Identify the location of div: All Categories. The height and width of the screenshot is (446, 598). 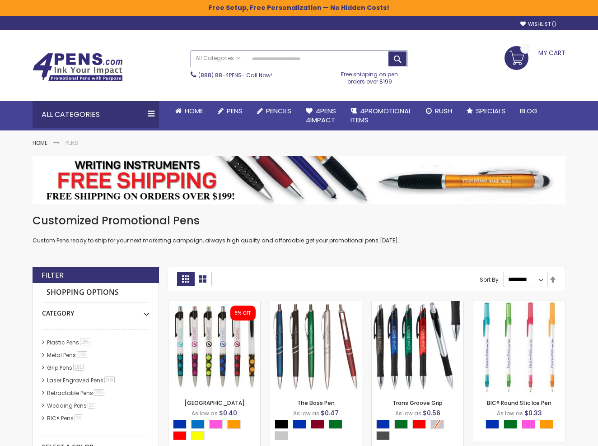
(96, 115).